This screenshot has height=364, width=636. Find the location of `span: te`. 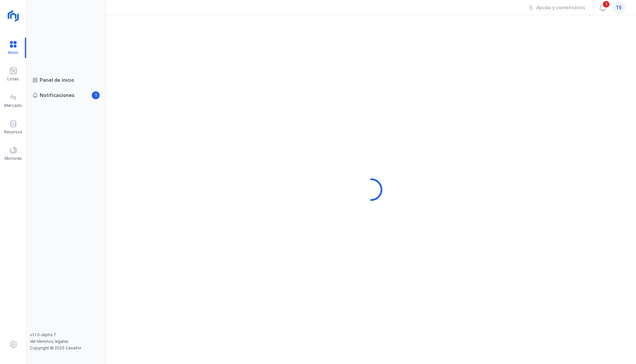

span: te is located at coordinates (619, 7).